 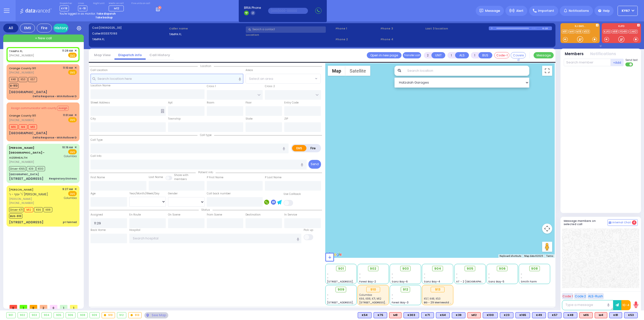 I want to click on span: Sanz Bay-5, so click(x=496, y=282).